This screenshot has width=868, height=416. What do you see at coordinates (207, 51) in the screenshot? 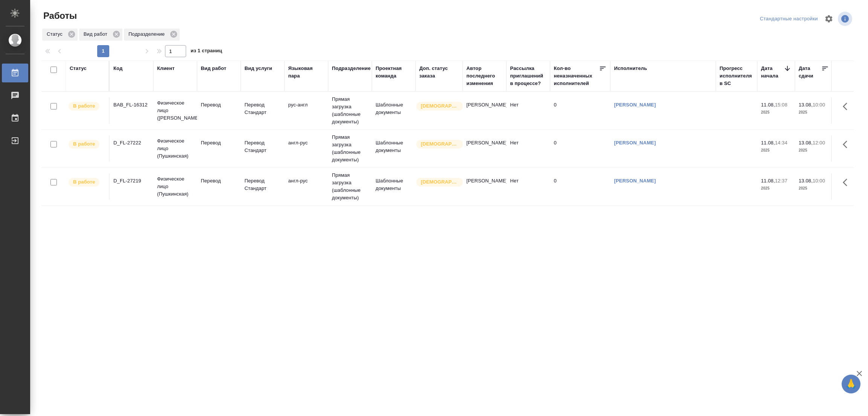
I see `span: из 1 страниц` at bounding box center [207, 51].